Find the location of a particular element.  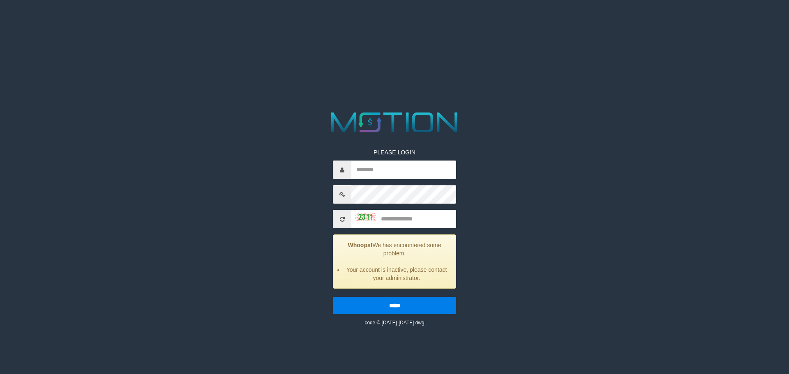

div: We has encountered some problem. is located at coordinates (394, 262).